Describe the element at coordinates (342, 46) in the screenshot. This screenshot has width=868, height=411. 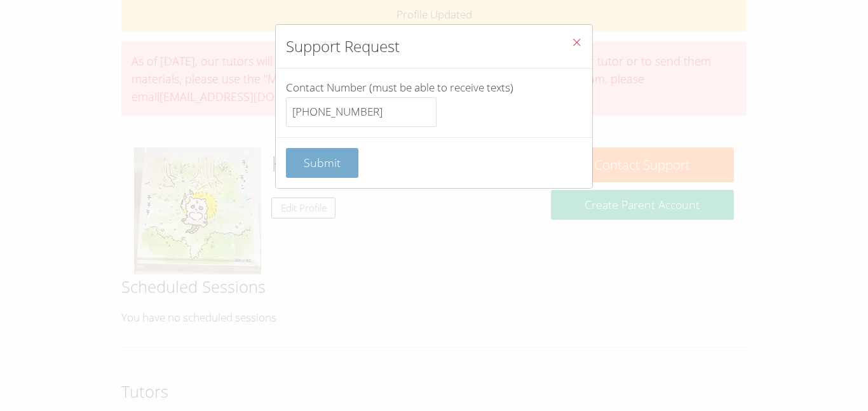
I see `h2: Support Request` at that location.